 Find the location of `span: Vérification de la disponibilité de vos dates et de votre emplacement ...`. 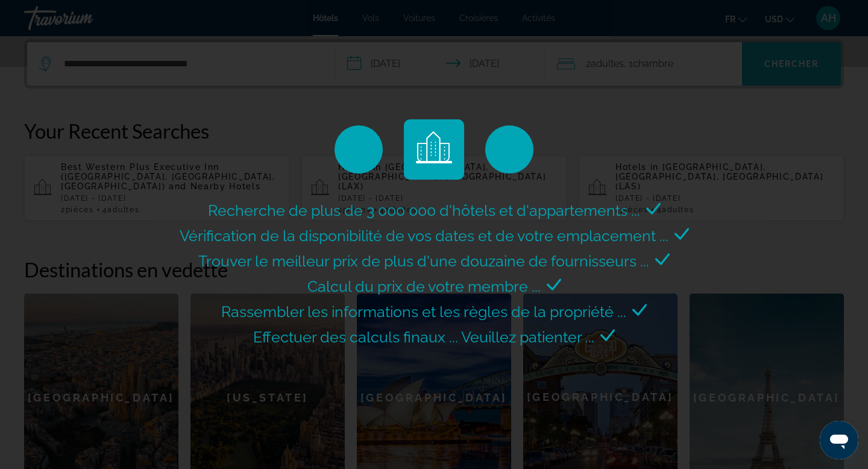

span: Vérification de la disponibilité de vos dates et de votre emplacement ... is located at coordinates (424, 236).